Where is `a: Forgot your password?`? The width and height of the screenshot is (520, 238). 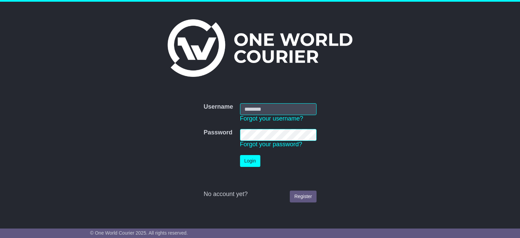 a: Forgot your password? is located at coordinates (271, 144).